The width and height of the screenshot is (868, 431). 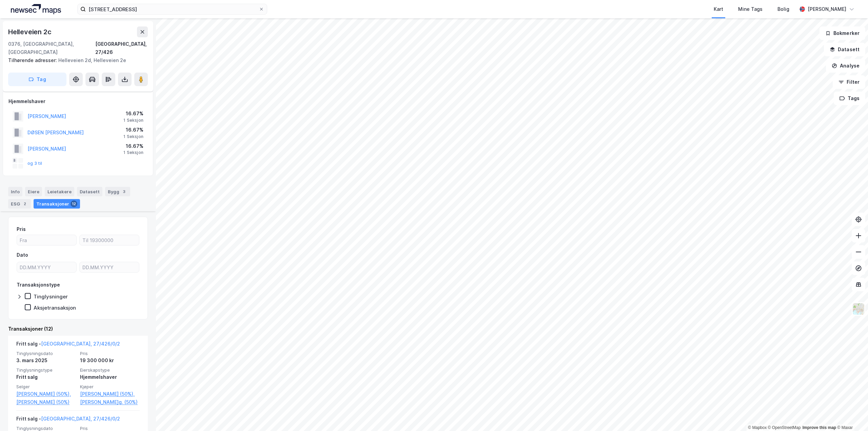 I want to click on img: Z, so click(x=858, y=309).